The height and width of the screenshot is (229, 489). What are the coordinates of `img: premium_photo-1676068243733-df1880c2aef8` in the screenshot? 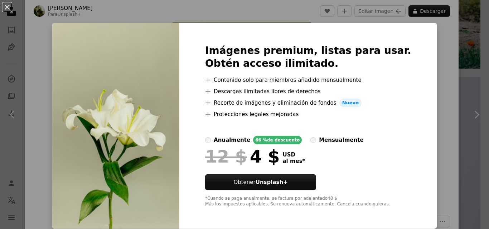 It's located at (116, 126).